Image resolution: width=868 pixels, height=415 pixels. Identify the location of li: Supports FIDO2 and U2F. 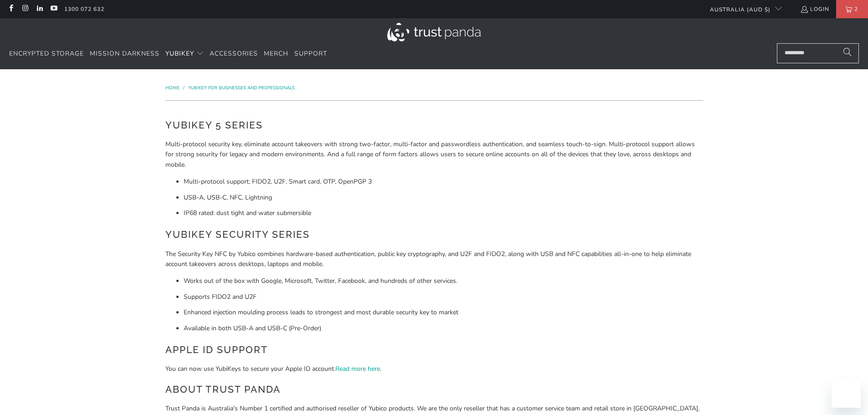
(443, 297).